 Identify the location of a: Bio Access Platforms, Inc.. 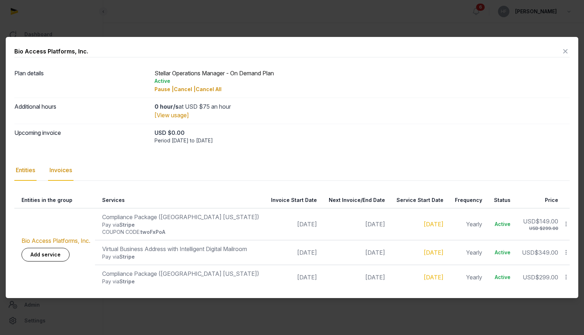
(56, 240).